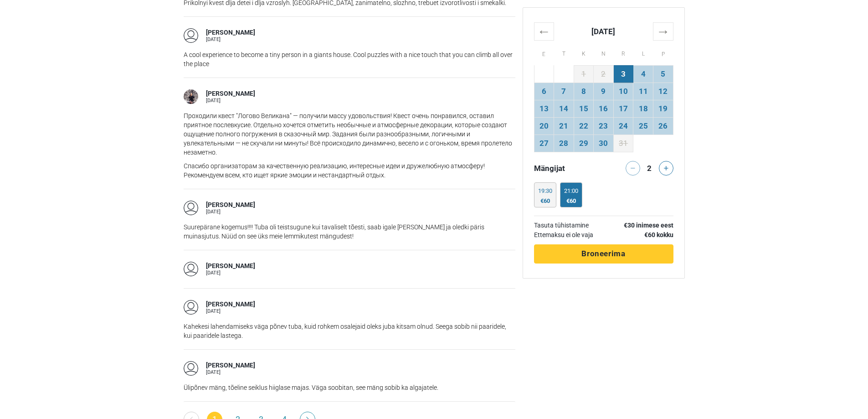 The height and width of the screenshot is (419, 868). What do you see at coordinates (349, 170) in the screenshot?
I see `p: Спасибо организаторам за качественную реализацию, интересные идеи и дружелюбную атмосферу! Рекоме...` at bounding box center [349, 170].